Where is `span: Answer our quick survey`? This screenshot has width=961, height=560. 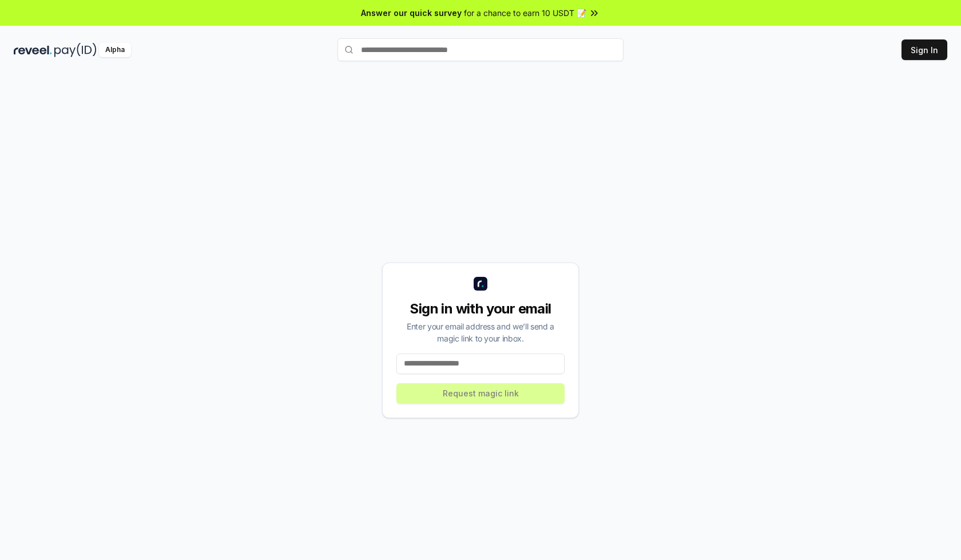 span: Answer our quick survey is located at coordinates (411, 13).